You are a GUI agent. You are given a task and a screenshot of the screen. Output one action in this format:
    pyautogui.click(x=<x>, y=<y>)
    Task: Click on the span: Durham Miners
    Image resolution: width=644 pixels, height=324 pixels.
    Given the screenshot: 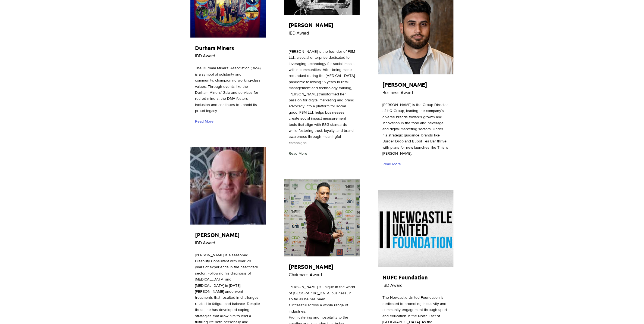 What is the action you would take?
    pyautogui.click(x=214, y=47)
    